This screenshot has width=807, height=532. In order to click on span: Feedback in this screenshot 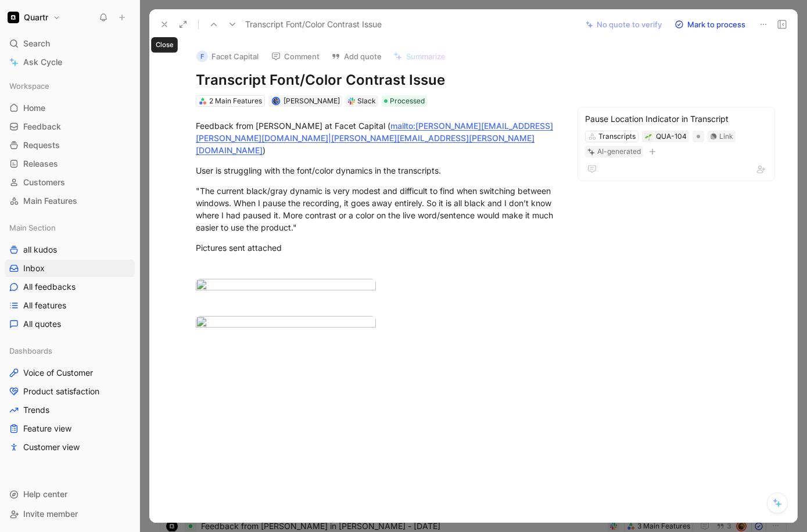, I will do `click(42, 126)`.